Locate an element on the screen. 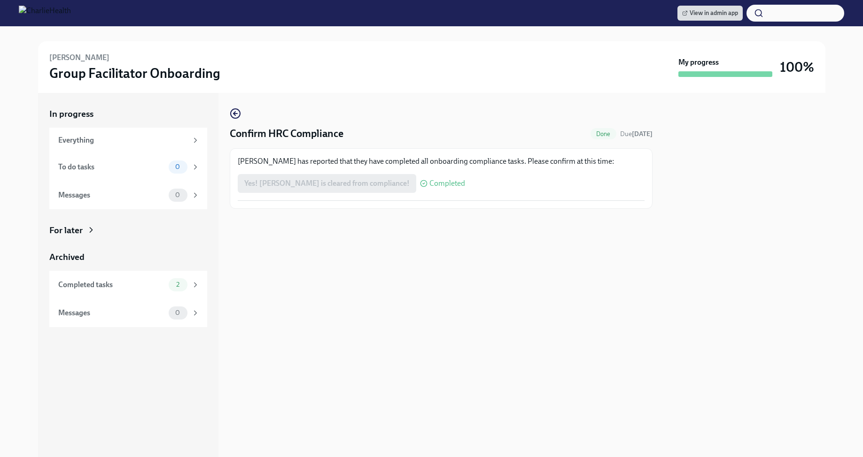  div: In progress is located at coordinates (128, 114).